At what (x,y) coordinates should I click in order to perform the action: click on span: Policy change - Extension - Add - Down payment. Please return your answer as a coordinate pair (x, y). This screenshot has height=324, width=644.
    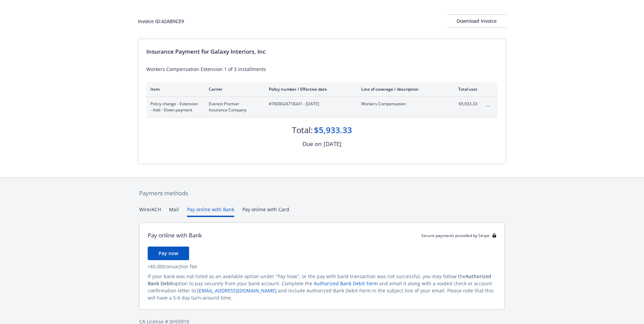
    Looking at the image, I should click on (174, 107).